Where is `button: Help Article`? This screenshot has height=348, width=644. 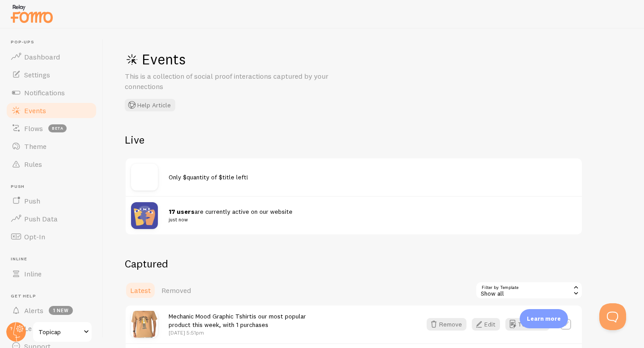 button: Help Article is located at coordinates (150, 105).